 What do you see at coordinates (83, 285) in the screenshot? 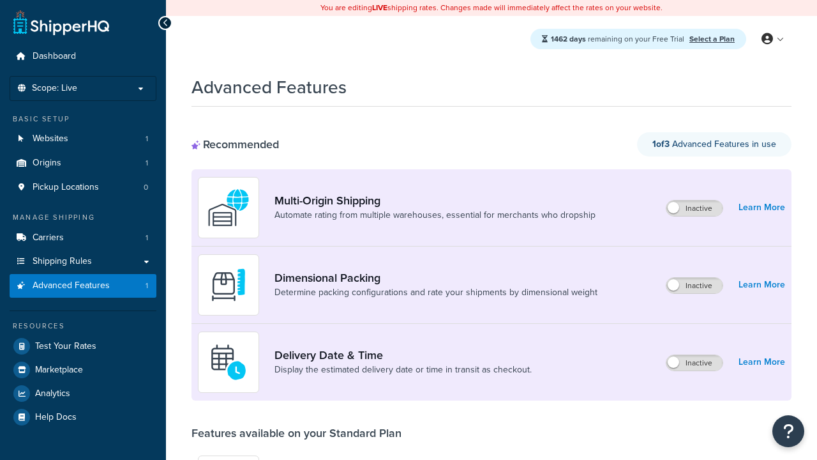
I see `li: Advanced Features` at bounding box center [83, 285].